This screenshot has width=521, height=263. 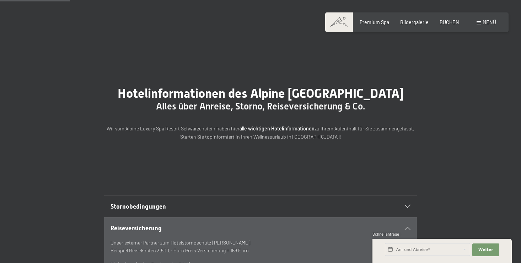 I want to click on span: Premium Spa, so click(x=374, y=22).